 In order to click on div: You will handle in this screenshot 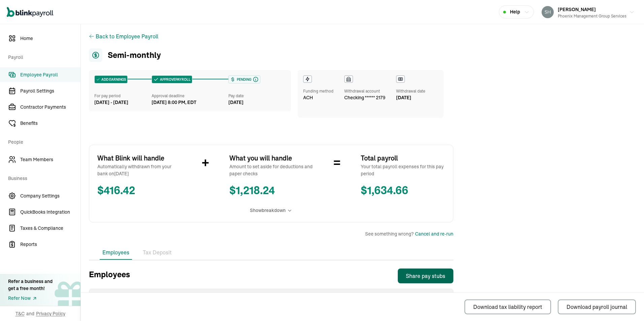, I will do `click(282, 299)`.